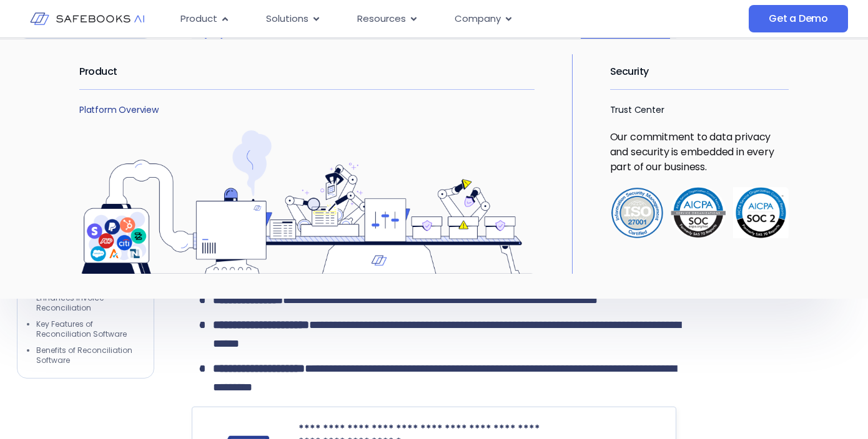  I want to click on div: Menu Toggle, so click(416, 19).